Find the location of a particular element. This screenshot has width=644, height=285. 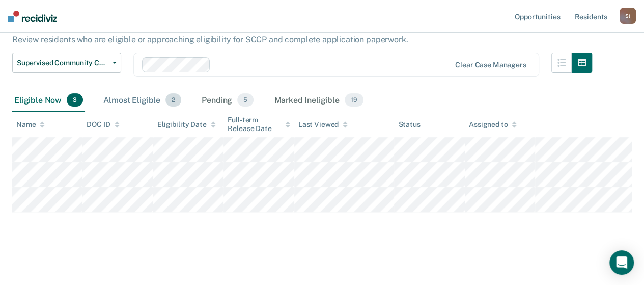

div: Eligibility Date is located at coordinates (186, 124).